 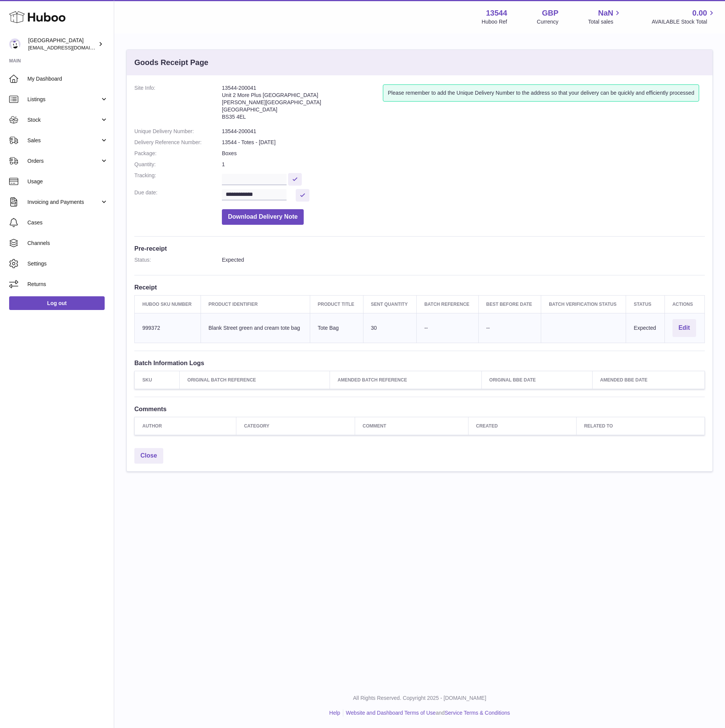 What do you see at coordinates (157, 380) in the screenshot?
I see `th: SKU` at bounding box center [157, 380].